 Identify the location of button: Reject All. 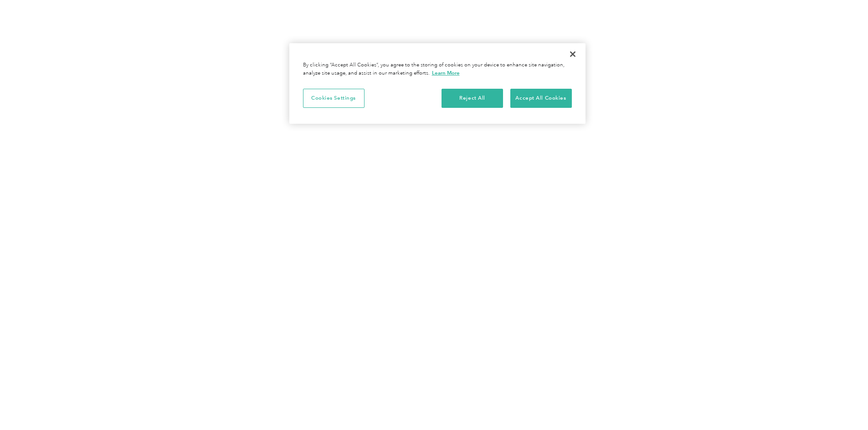
(472, 98).